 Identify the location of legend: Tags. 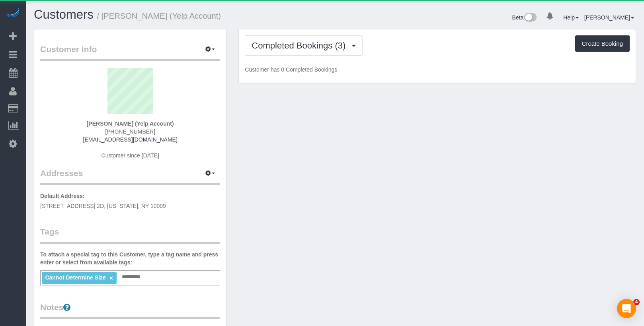
(130, 234).